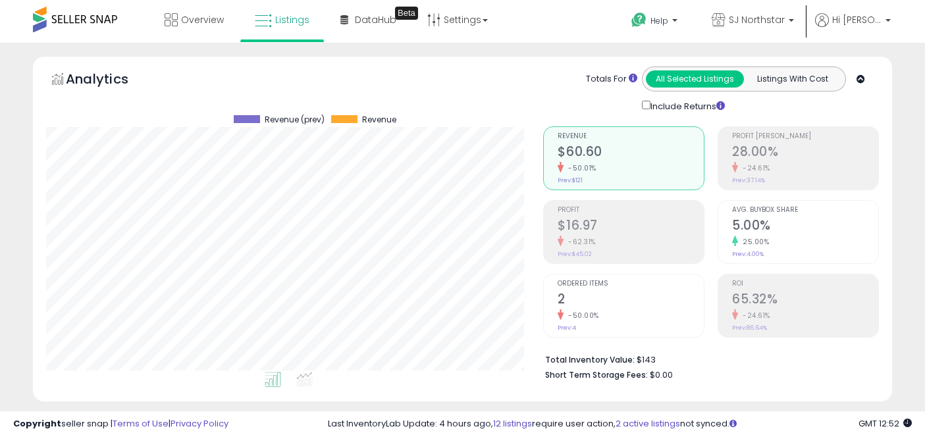  I want to click on span: Revenue (prev), so click(294, 120).